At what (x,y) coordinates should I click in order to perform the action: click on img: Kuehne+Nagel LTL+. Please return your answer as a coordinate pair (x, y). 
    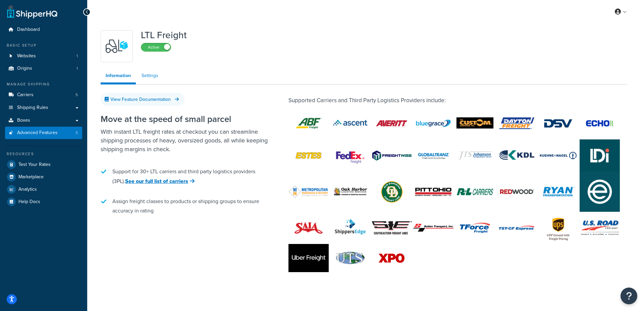
    Looking at the image, I should click on (558, 156).